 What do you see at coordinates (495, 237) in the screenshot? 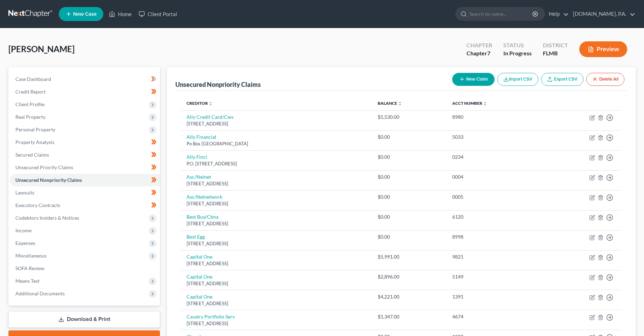
I see `div: 8998` at bounding box center [495, 237].